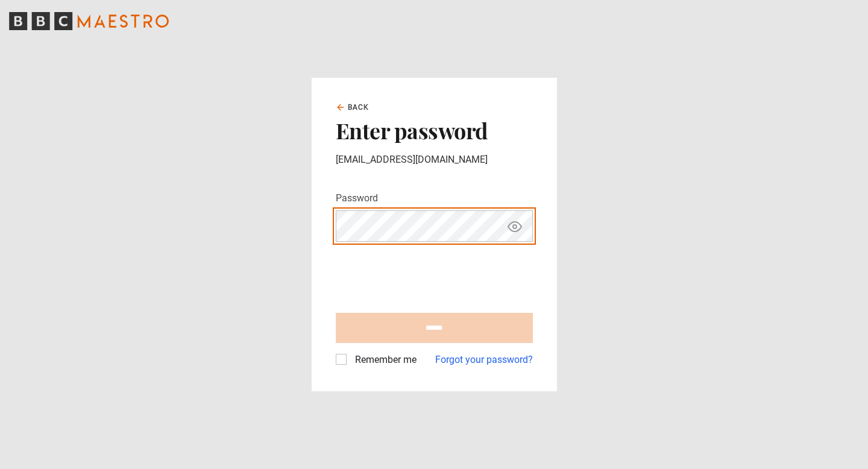 The image size is (868, 469). I want to click on svg: BBC Maestro, so click(89, 21).